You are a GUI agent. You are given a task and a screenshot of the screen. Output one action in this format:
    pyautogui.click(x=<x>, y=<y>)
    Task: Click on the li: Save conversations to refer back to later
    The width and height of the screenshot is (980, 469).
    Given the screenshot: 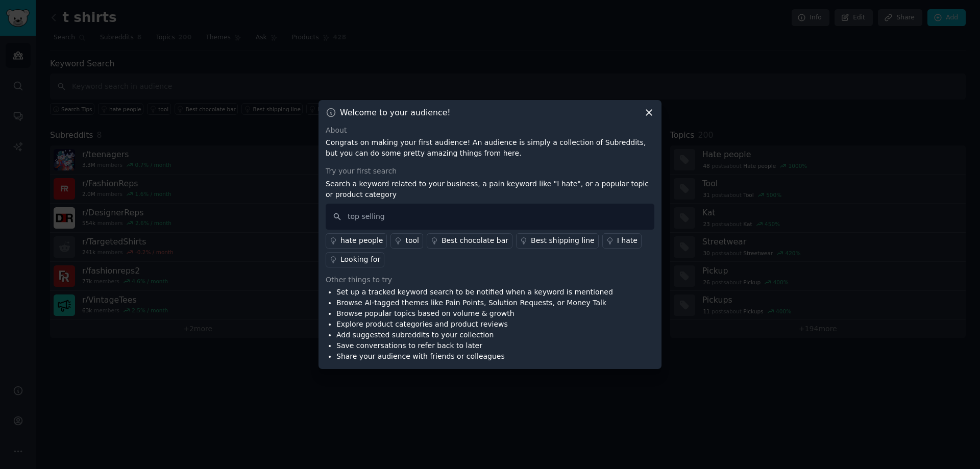 What is the action you would take?
    pyautogui.click(x=475, y=345)
    